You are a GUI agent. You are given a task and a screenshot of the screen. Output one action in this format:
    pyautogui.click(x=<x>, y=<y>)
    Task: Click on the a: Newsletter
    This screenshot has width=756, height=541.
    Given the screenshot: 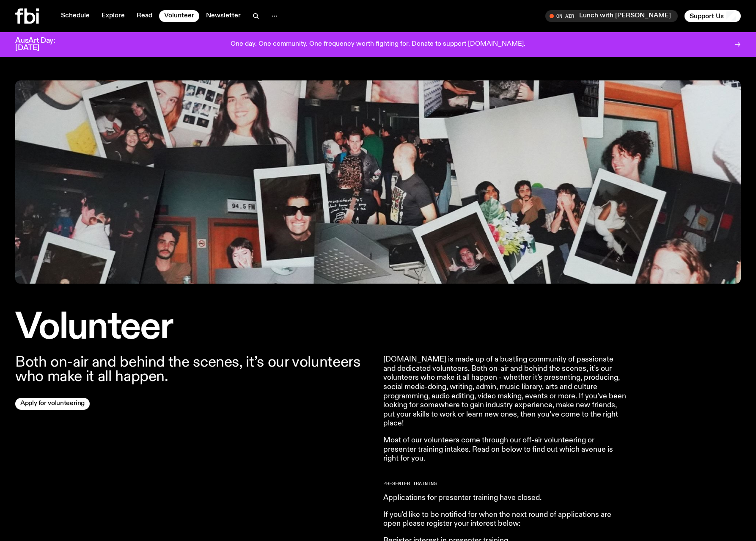 What is the action you would take?
    pyautogui.click(x=223, y=16)
    